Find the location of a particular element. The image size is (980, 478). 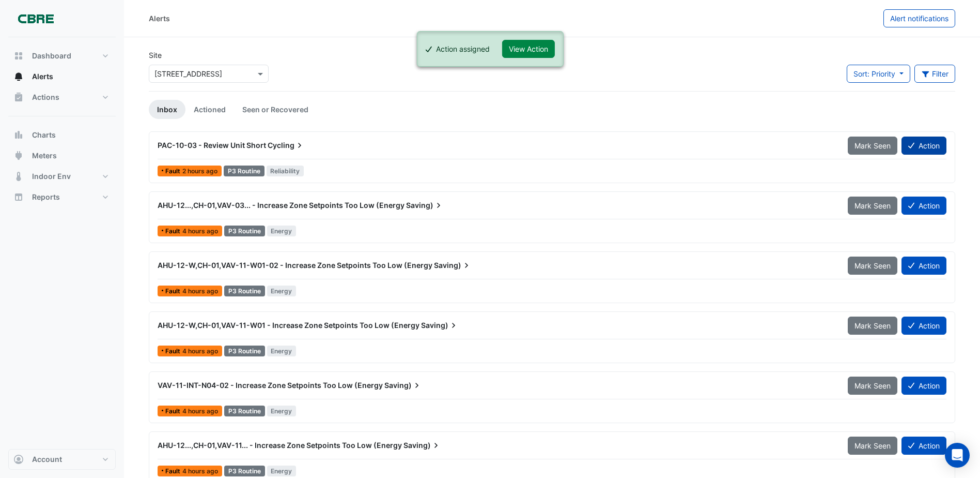

app-icon: Charts is located at coordinates (18, 135).